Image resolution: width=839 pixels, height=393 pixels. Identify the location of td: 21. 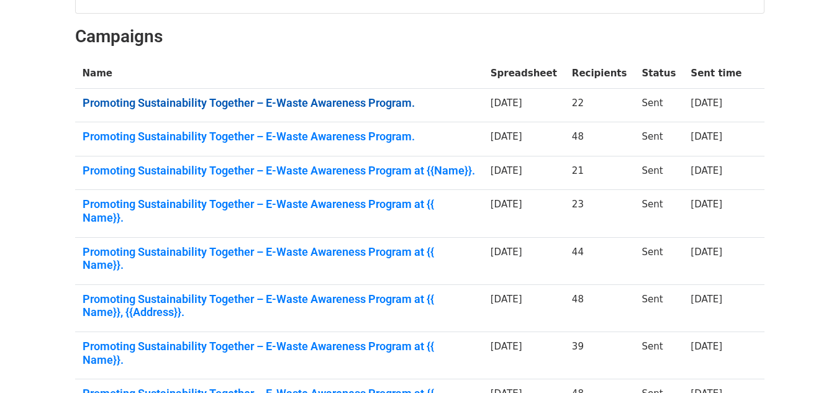
(599, 173).